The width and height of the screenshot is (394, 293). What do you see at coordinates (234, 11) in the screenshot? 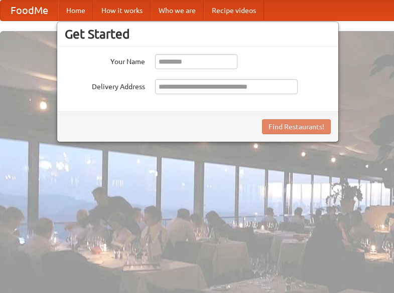
I see `a: Recipe videos` at bounding box center [234, 11].